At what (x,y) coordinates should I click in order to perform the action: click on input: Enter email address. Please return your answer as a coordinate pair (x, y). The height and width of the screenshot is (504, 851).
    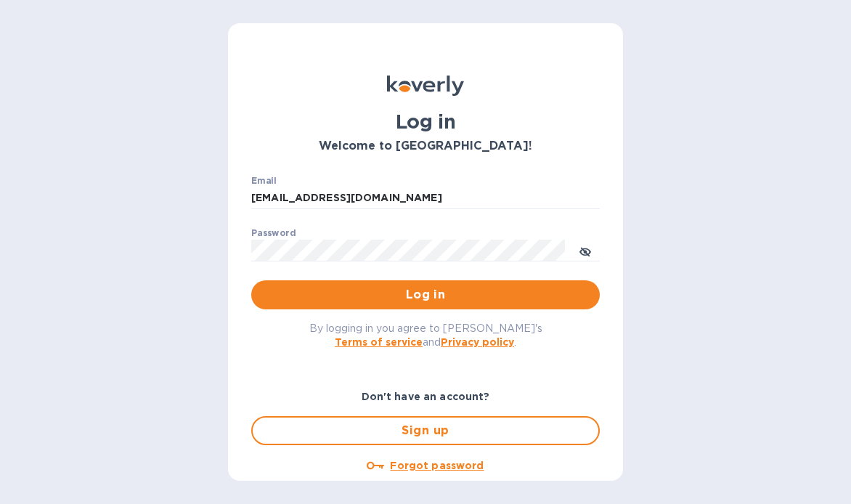
    Looking at the image, I should click on (426, 198).